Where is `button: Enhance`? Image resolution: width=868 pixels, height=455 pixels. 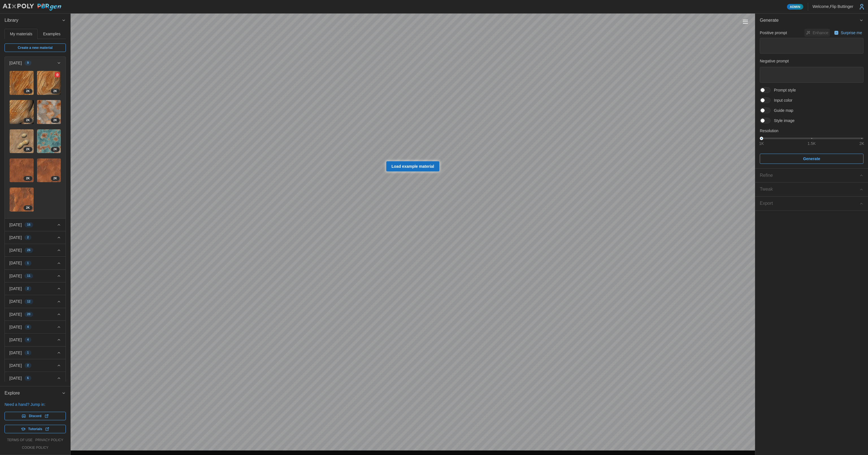 button: Enhance is located at coordinates (817, 33).